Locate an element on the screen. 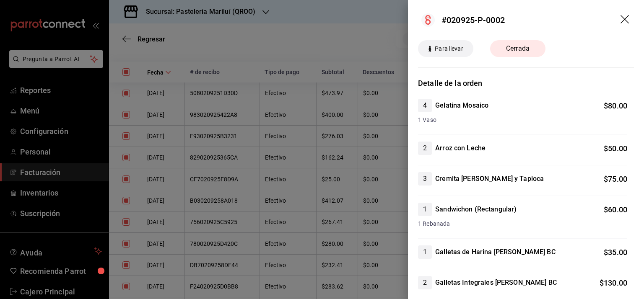 This screenshot has width=644, height=299. span: $ 80.00 is located at coordinates (615, 106).